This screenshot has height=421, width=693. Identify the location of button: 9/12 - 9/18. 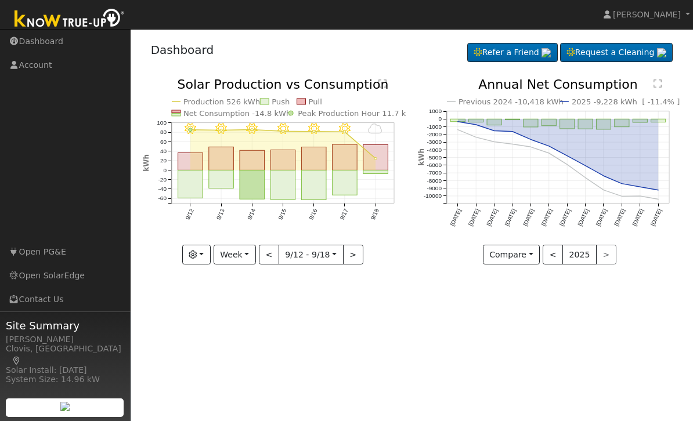
(311, 255).